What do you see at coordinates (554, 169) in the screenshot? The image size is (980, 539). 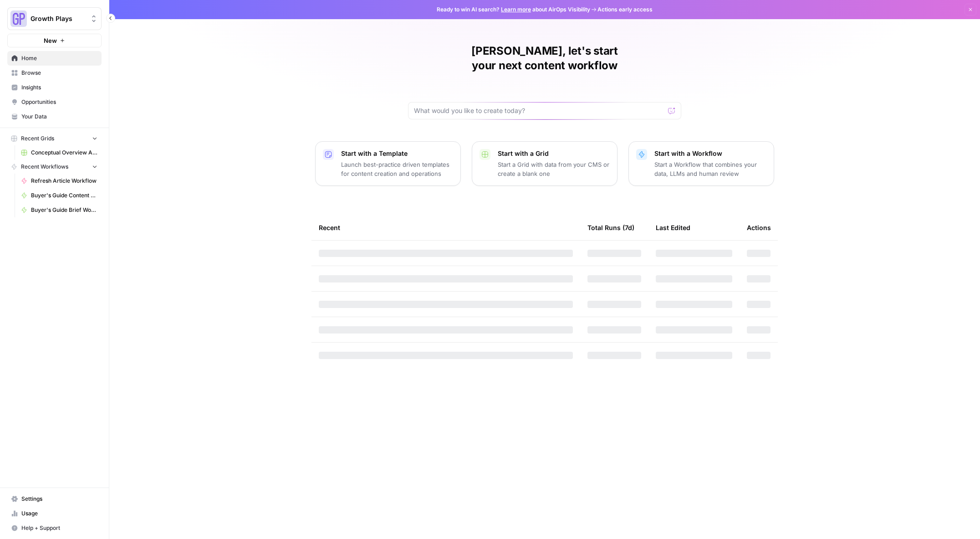 I see `p: Start a Grid with data from your CMS or create a blank one` at bounding box center [554, 169].